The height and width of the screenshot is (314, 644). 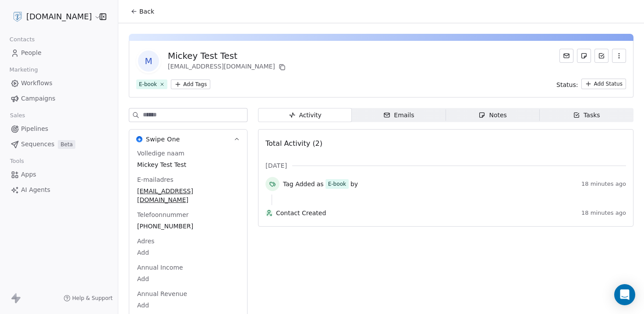 What do you see at coordinates (567, 85) in the screenshot?
I see `span: Status:` at bounding box center [567, 85].